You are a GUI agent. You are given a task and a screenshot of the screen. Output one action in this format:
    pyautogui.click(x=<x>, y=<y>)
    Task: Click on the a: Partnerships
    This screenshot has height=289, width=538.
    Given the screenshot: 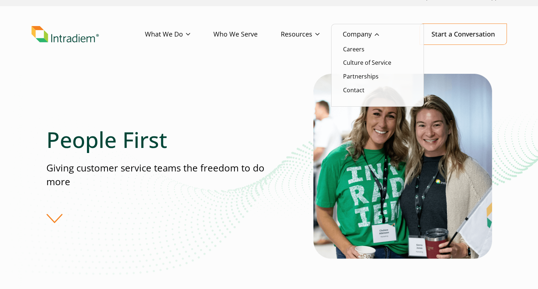 What is the action you would take?
    pyautogui.click(x=361, y=76)
    